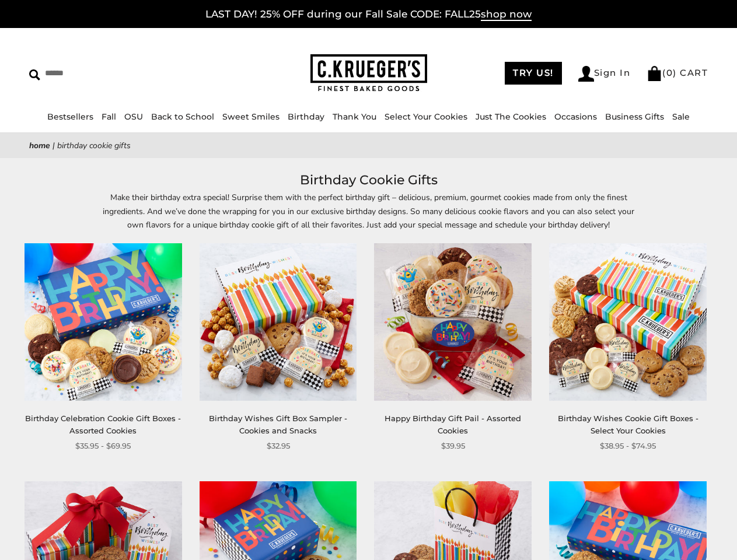 The image size is (737, 560). I want to click on h1: Birthday Cookie Gifts, so click(368, 180).